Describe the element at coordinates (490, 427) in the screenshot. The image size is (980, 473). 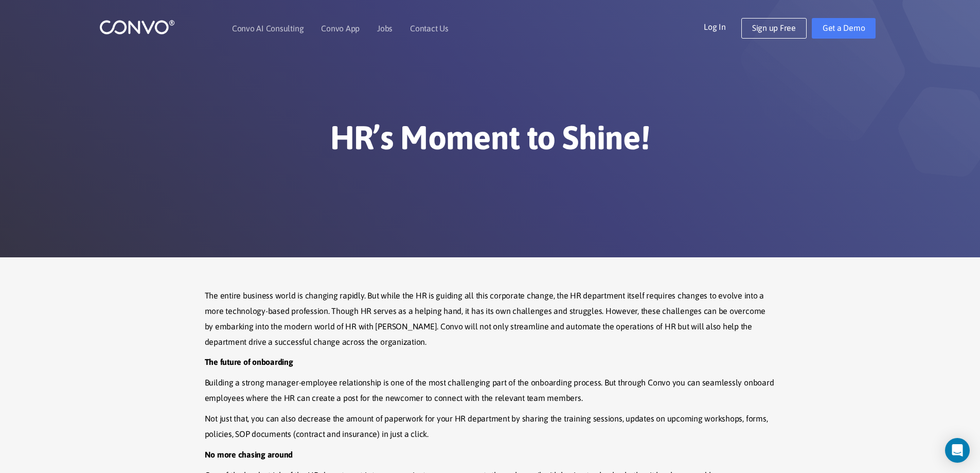
I see `p: Not just that, you can also decrease the amount of paperwork for your HR department by sharing th...` at that location.